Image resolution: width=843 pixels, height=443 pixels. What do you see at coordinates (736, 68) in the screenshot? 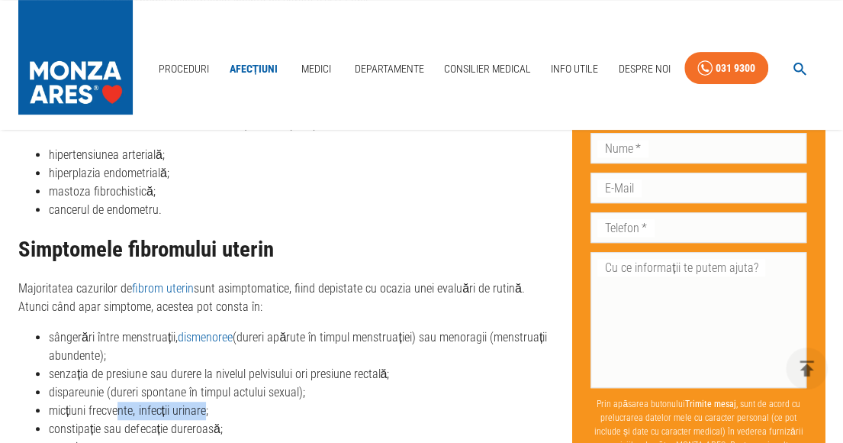
I see `div: 031 9300` at bounding box center [736, 68].